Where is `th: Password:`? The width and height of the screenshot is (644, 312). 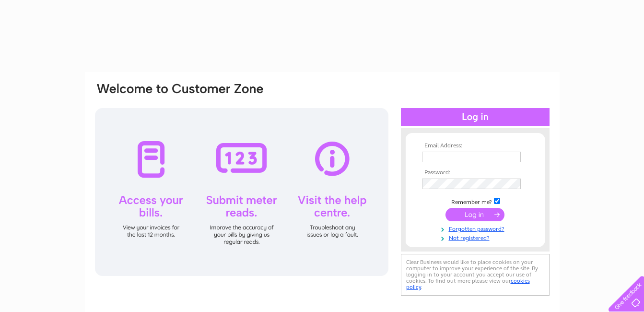
th: Password: is located at coordinates (475, 173).